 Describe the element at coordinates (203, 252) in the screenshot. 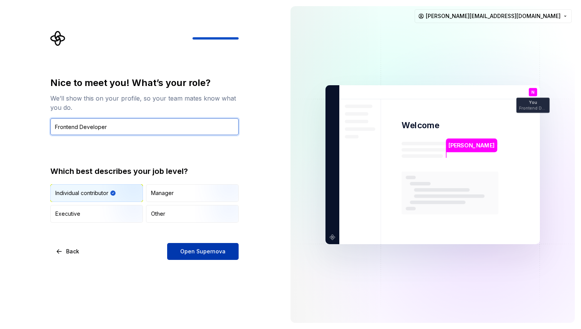

I see `span: Open Supernova` at that location.